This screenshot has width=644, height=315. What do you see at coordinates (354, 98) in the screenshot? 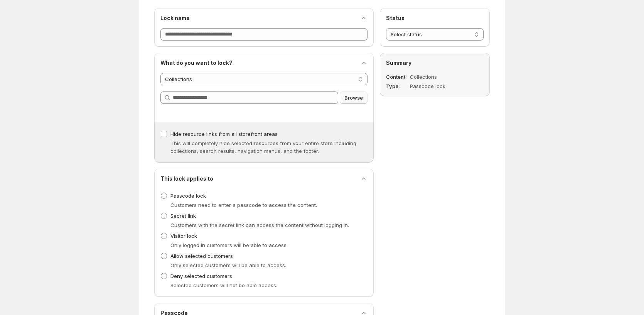
I see `span: Browse` at bounding box center [354, 98].